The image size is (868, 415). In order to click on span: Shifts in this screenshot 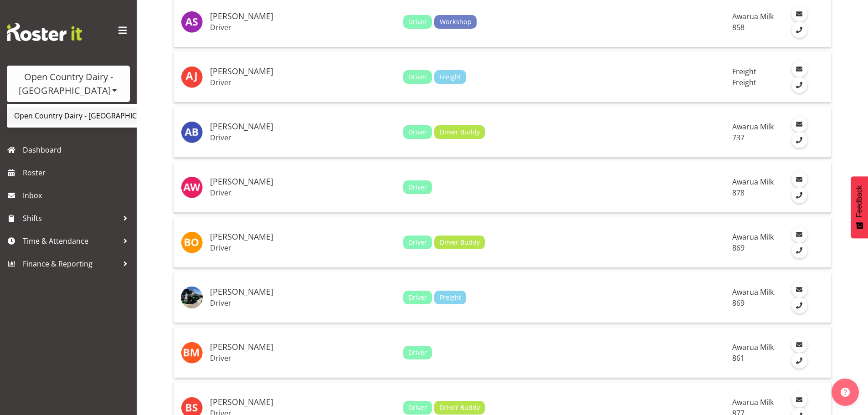, I will do `click(71, 218)`.